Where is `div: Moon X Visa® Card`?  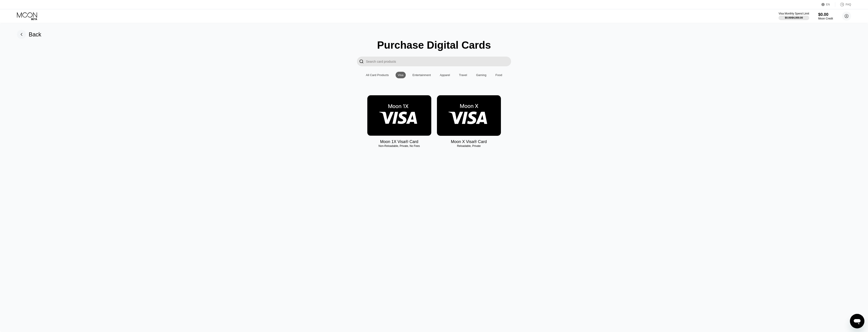 div: Moon X Visa® Card is located at coordinates (469, 141).